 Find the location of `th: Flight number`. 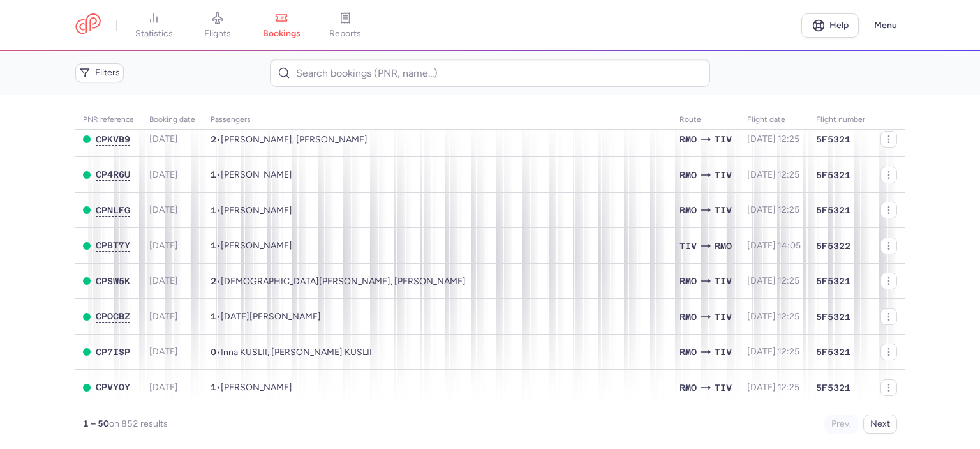

th: Flight number is located at coordinates (840, 120).